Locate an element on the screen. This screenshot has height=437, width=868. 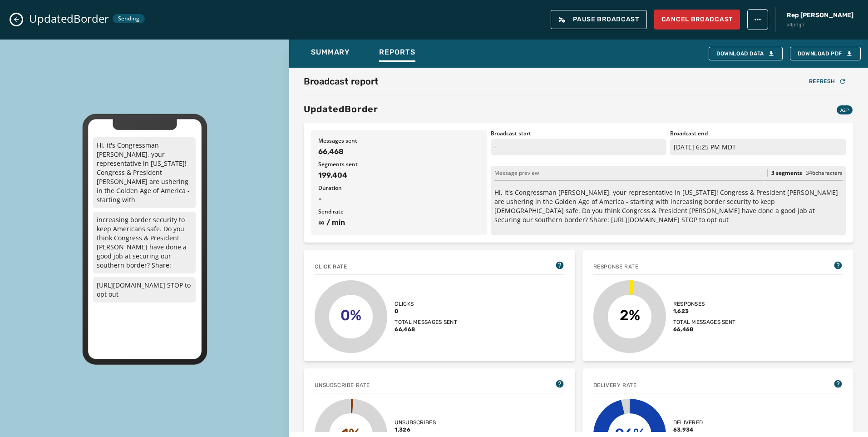
span: Summary is located at coordinates (331, 52).